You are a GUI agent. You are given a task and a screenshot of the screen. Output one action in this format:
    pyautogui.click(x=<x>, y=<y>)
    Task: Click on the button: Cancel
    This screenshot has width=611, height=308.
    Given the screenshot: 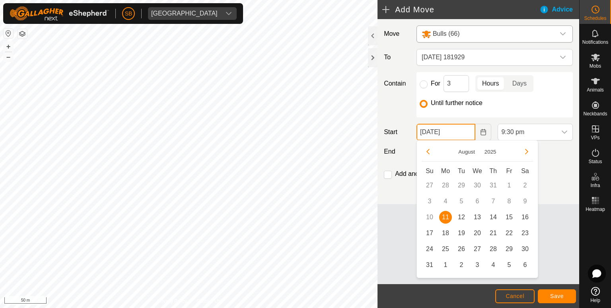 What is the action you would take?
    pyautogui.click(x=515, y=296)
    